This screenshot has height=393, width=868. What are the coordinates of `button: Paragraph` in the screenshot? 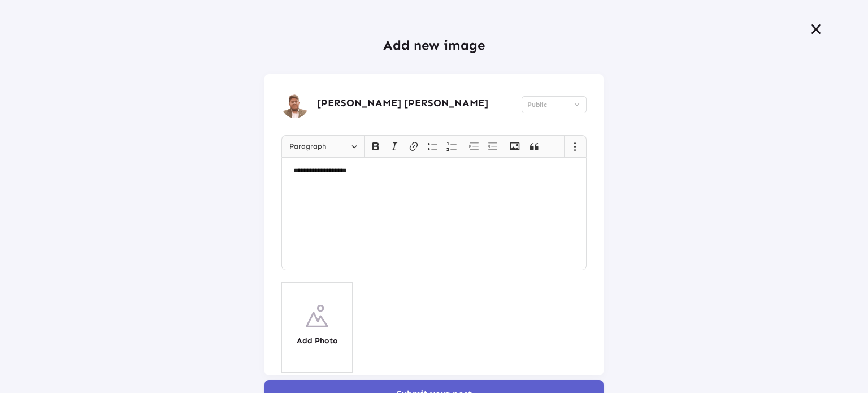 It's located at (323, 146).